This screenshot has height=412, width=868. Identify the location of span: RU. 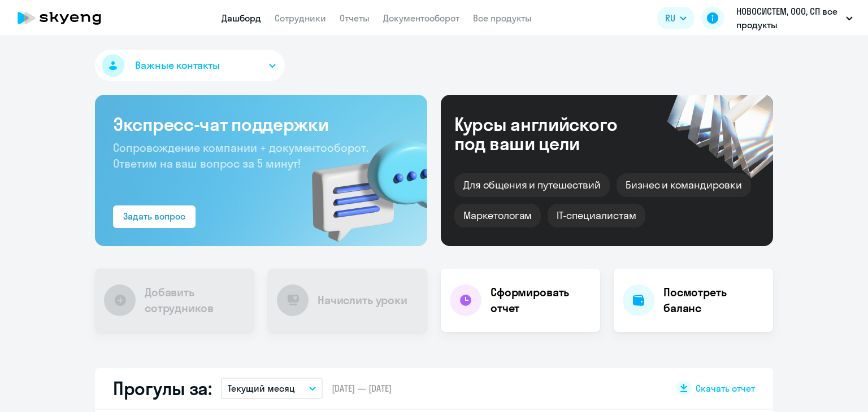
(670, 18).